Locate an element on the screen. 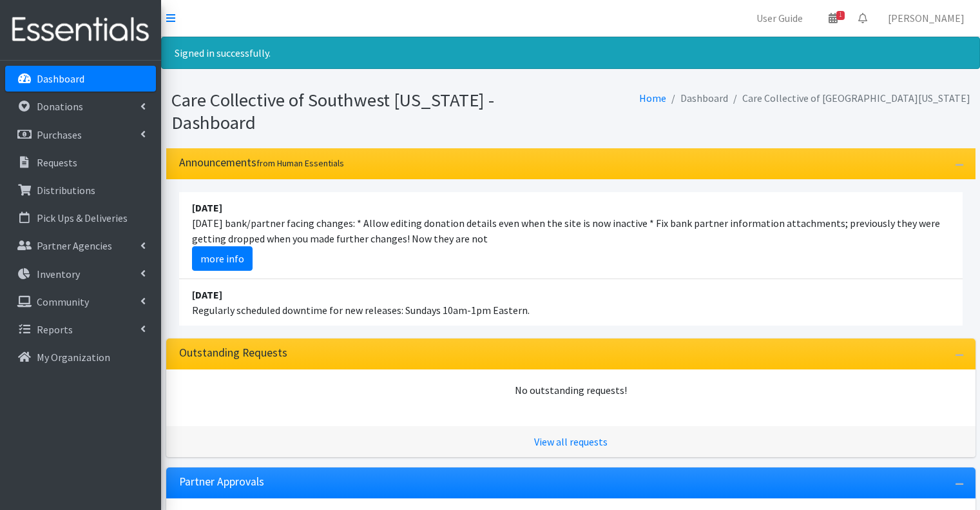 The width and height of the screenshot is (980, 510). a: User Guide is located at coordinates (780, 18).